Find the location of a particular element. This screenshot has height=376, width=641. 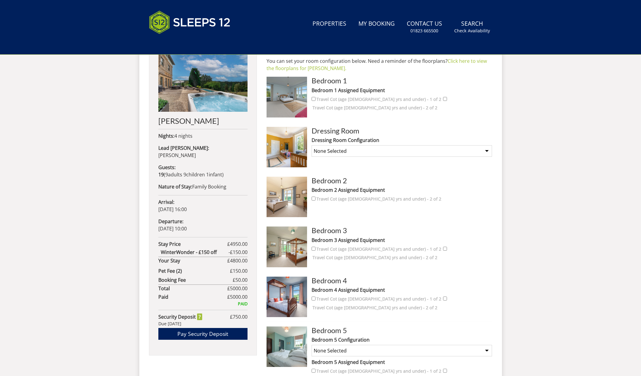

strong: Guests: is located at coordinates (167, 167).